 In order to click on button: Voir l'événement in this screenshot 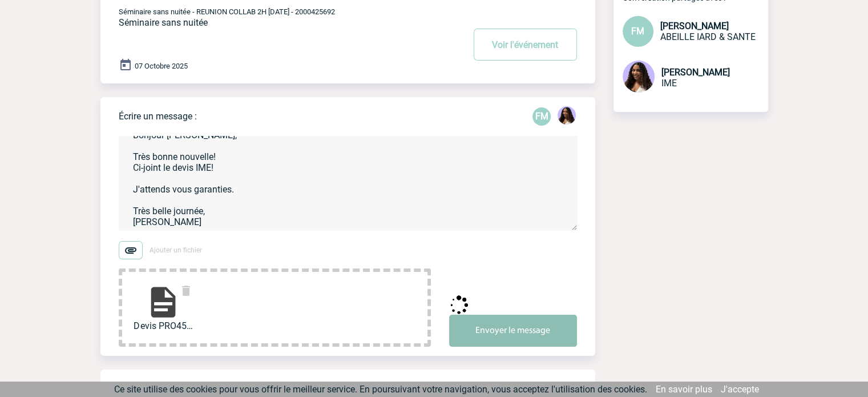, I will do `click(525, 45)`.